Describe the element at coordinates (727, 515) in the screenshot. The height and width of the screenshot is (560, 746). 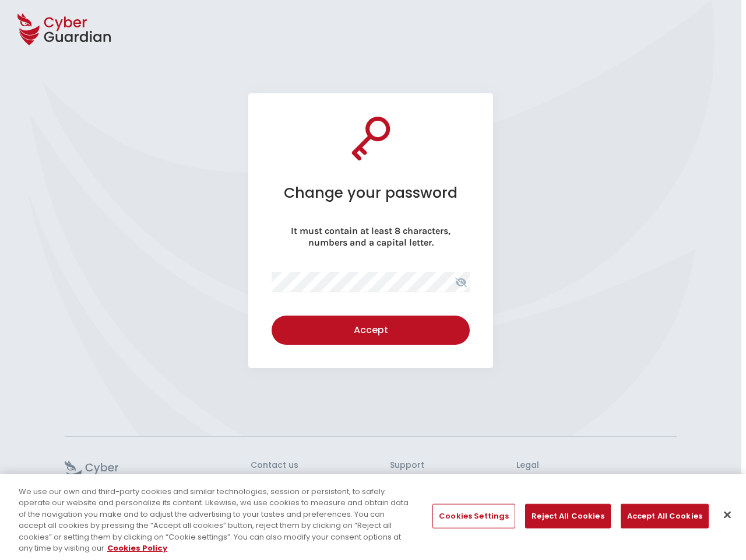
I see `button: Close` at that location.